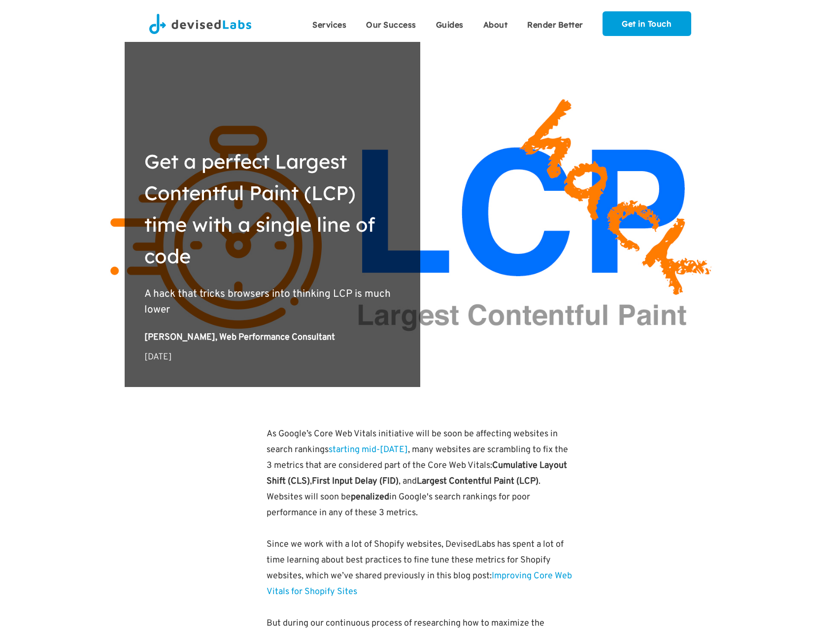  What do you see at coordinates (272, 302) in the screenshot?
I see `p: A hack that tricks browsers into thinking LCP is much lower` at bounding box center [272, 302].